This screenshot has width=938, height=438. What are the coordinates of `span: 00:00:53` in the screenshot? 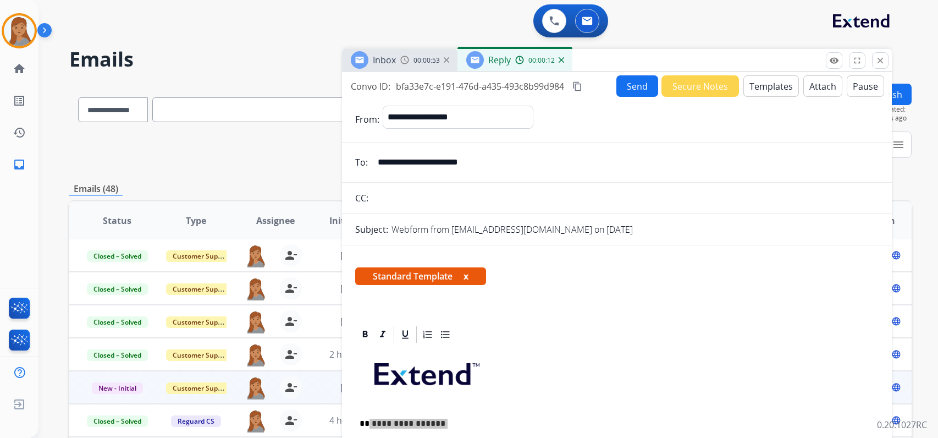 It's located at (427, 61).